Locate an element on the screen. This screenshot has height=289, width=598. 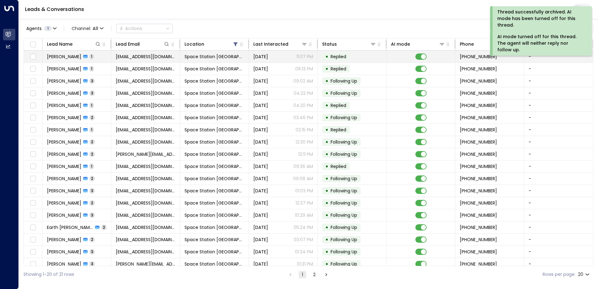
span: Rhiannon Parkes is located at coordinates (64, 69).